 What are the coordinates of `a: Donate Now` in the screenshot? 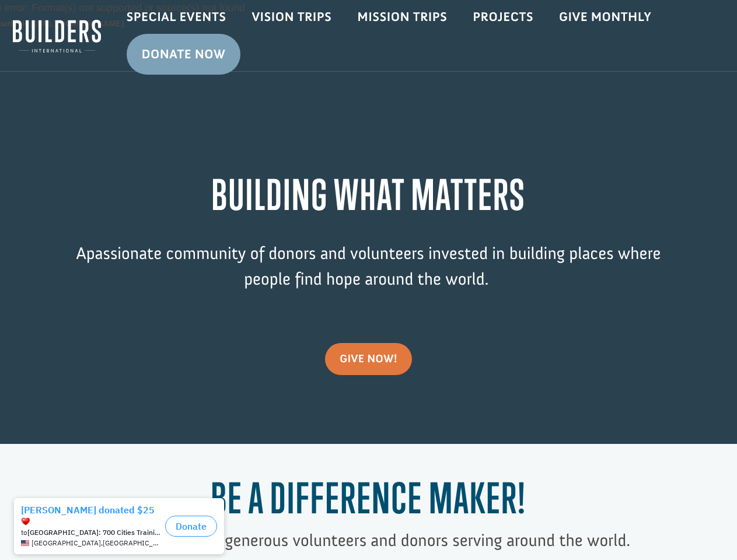 It's located at (184, 54).